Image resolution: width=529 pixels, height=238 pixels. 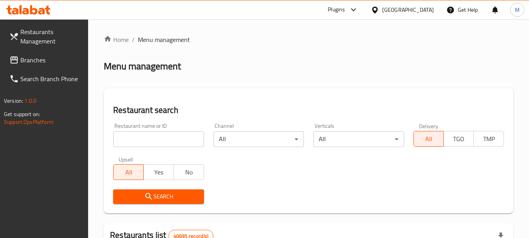 What do you see at coordinates (30, 101) in the screenshot?
I see `span: 1.0.0` at bounding box center [30, 101].